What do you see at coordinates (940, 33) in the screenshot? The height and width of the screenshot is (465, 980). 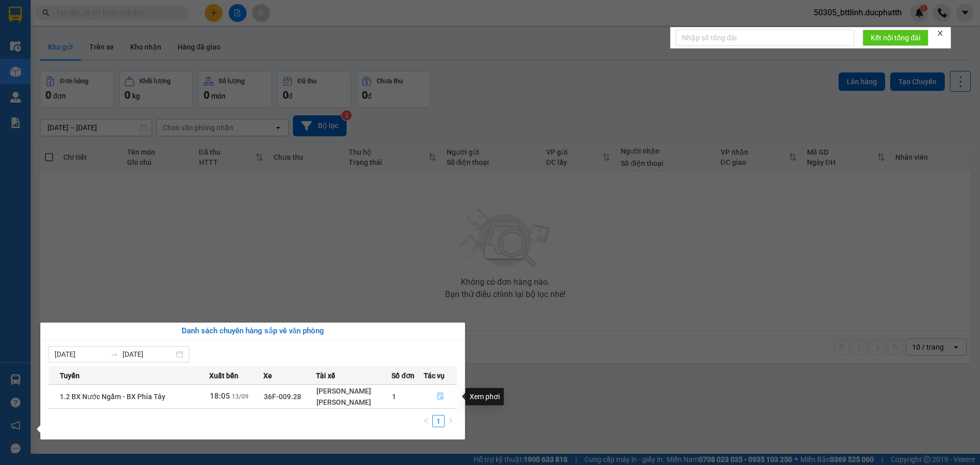 I see `span: close` at bounding box center [940, 33].